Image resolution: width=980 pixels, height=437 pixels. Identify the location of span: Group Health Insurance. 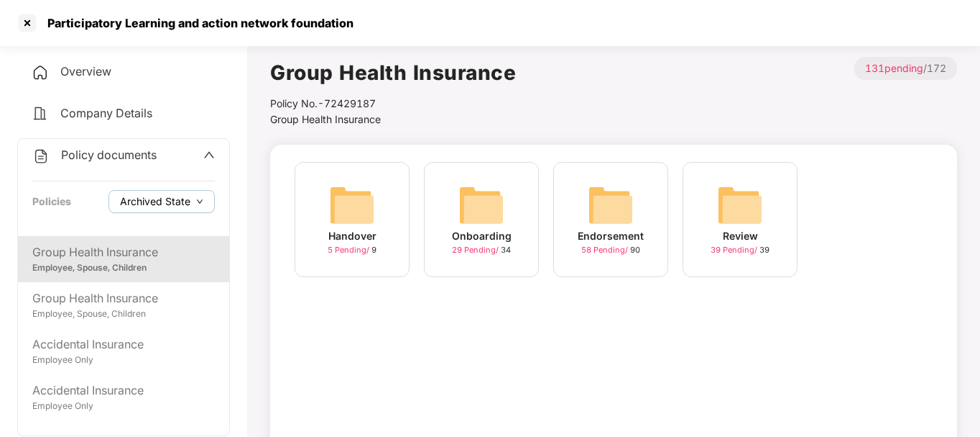
(326, 119).